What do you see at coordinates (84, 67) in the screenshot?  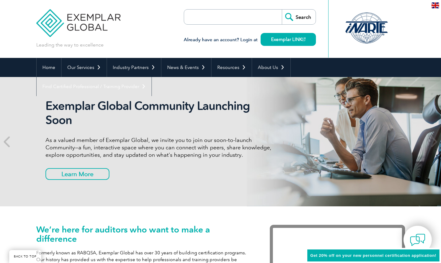 I see `a: Our Services` at bounding box center [84, 67].